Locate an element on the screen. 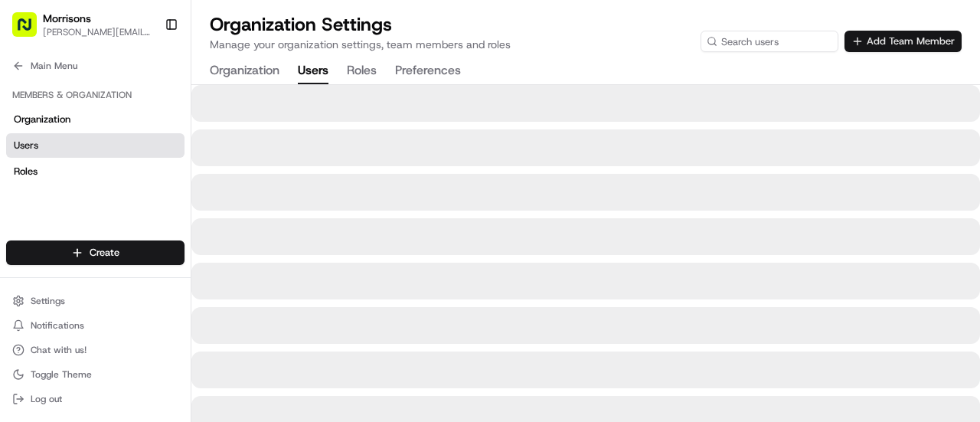 Image resolution: width=980 pixels, height=422 pixels. span: API Documentation is located at coordinates (196, 229).